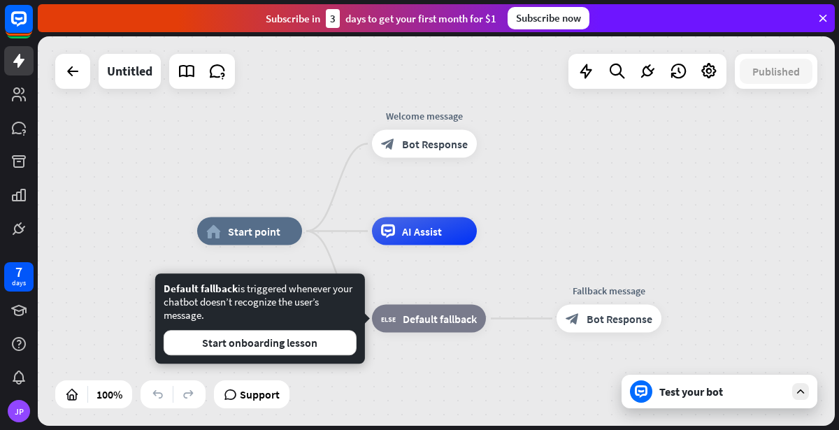 The height and width of the screenshot is (430, 839). Describe the element at coordinates (129, 71) in the screenshot. I see `div: Untitled` at that location.